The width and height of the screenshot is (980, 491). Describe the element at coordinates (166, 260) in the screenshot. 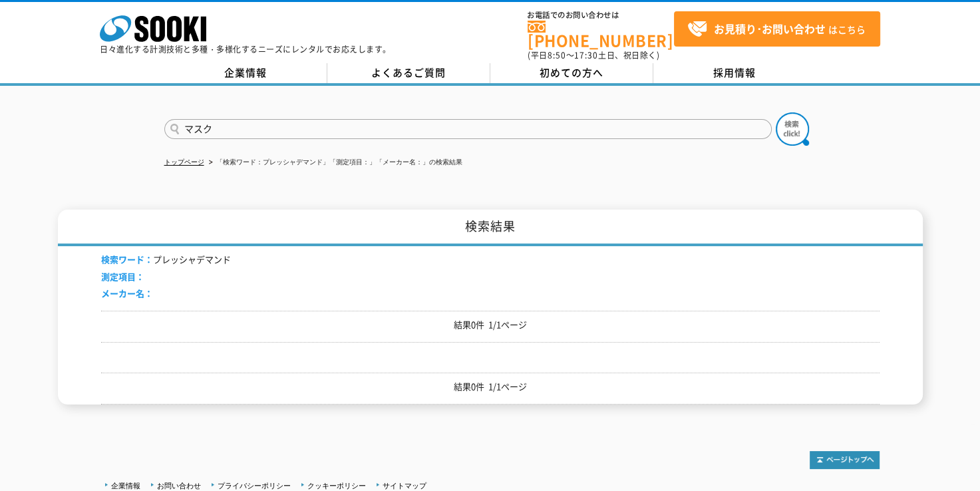

I see `li: プレッシャデマンド` at that location.